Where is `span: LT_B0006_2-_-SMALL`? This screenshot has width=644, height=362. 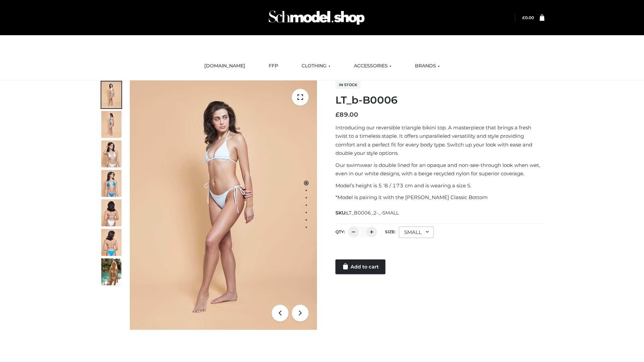
span: LT_B0006_2-_-SMALL is located at coordinates (373, 213).